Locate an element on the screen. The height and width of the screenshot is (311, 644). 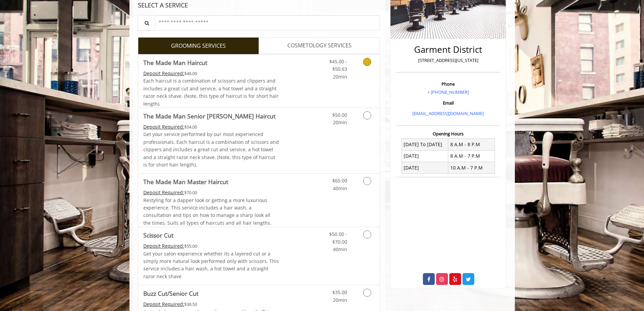
span: $45.00 - $50.63 is located at coordinates (338, 65).